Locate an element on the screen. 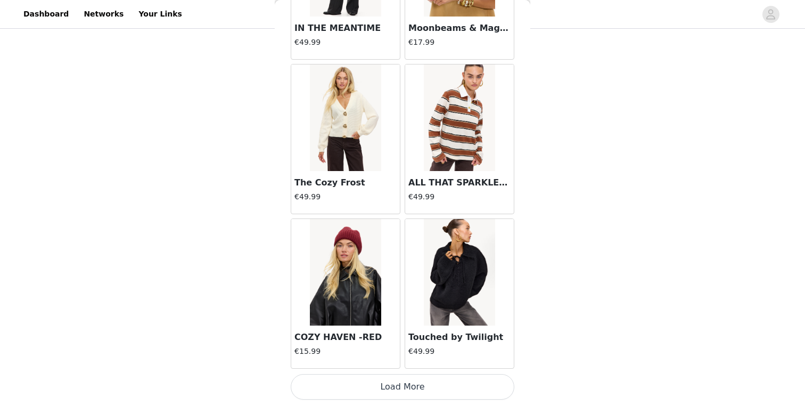 Image resolution: width=805 pixels, height=405 pixels. img: Touched by Twilight is located at coordinates (459, 272).